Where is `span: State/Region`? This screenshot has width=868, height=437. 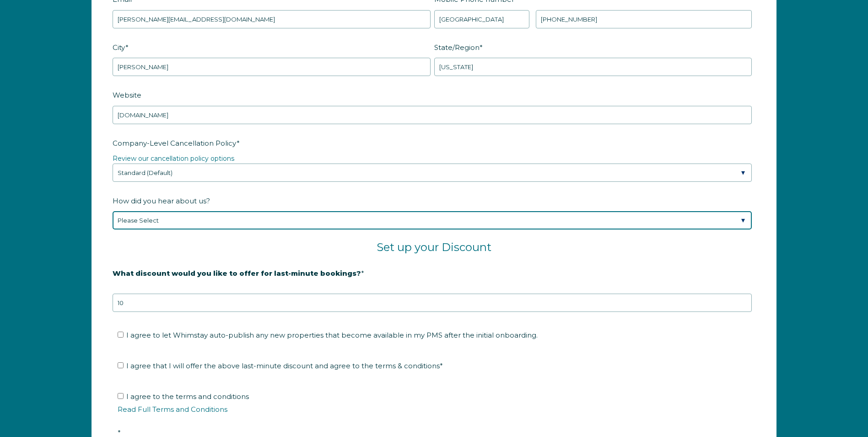 span: State/Region is located at coordinates (457, 47).